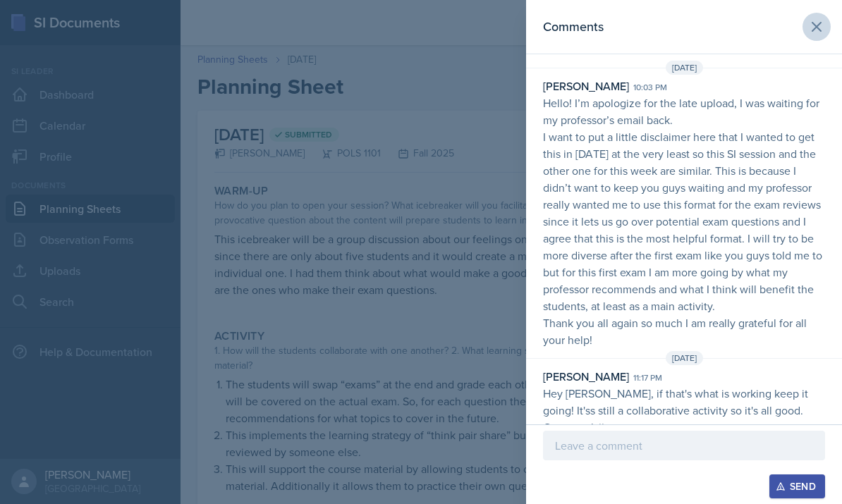 The height and width of the screenshot is (504, 842). Describe the element at coordinates (684, 331) in the screenshot. I see `p: Thank you all again so much I am really grateful for all your help!` at that location.